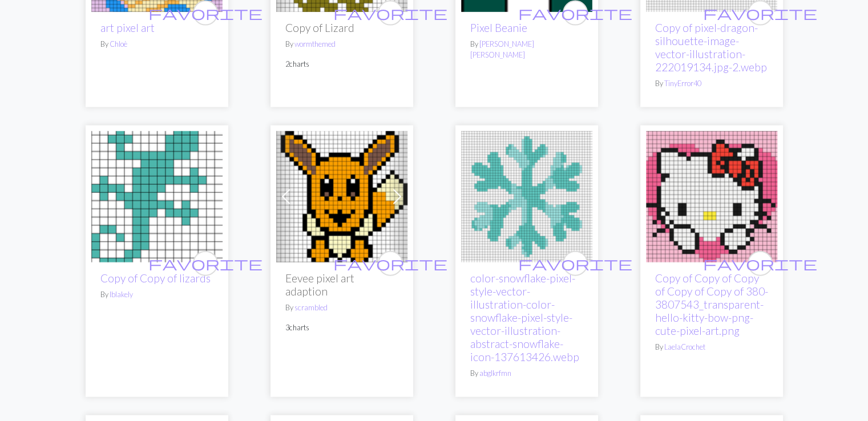 The height and width of the screenshot is (421, 868). Describe the element at coordinates (685, 347) in the screenshot. I see `a: LaelaCrochet` at that location.